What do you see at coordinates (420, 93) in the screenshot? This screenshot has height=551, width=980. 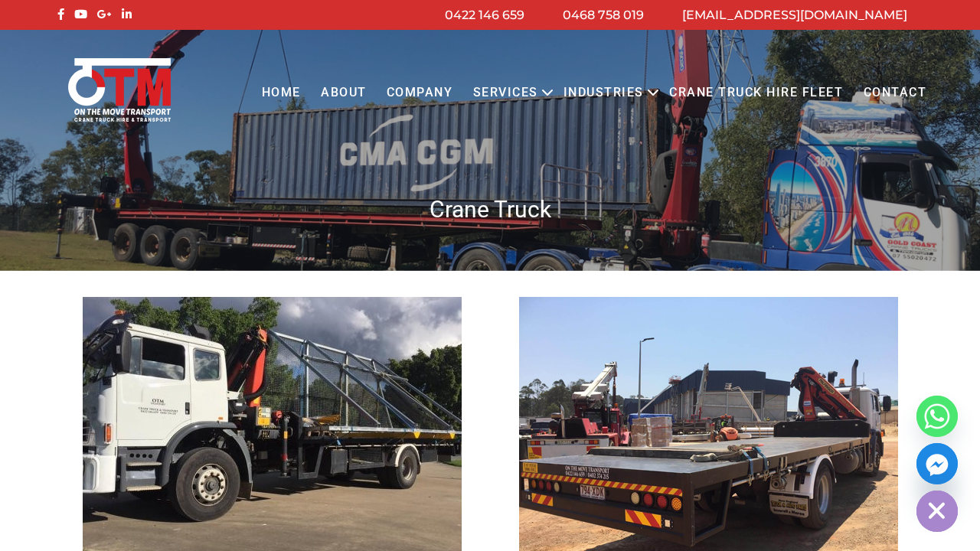 I see `a: COMPANY` at bounding box center [420, 93].